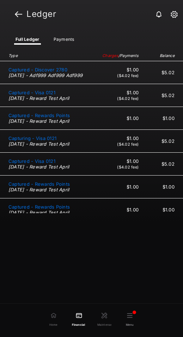  Describe the element at coordinates (53, 323) in the screenshot. I see `span: Home` at that location.